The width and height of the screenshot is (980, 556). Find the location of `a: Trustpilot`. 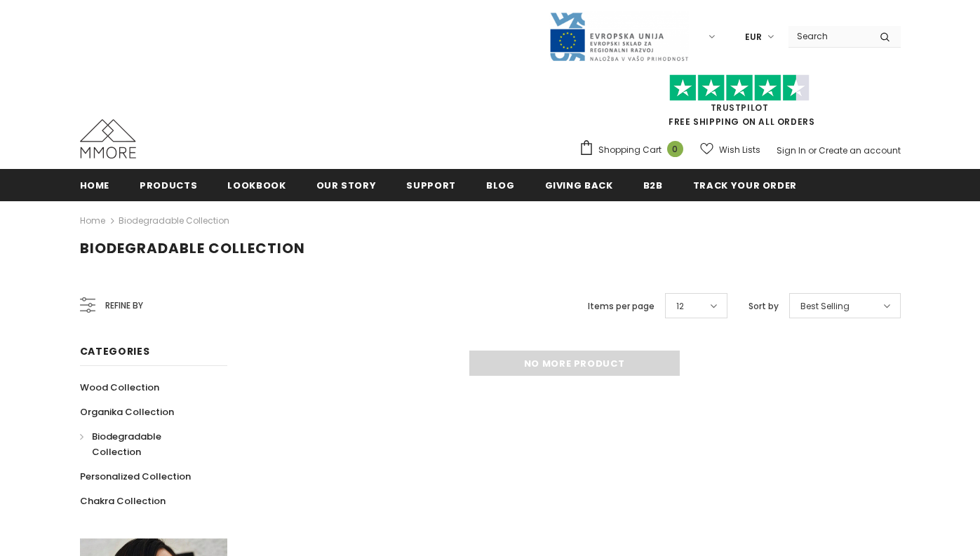

a: Trustpilot is located at coordinates (739, 107).